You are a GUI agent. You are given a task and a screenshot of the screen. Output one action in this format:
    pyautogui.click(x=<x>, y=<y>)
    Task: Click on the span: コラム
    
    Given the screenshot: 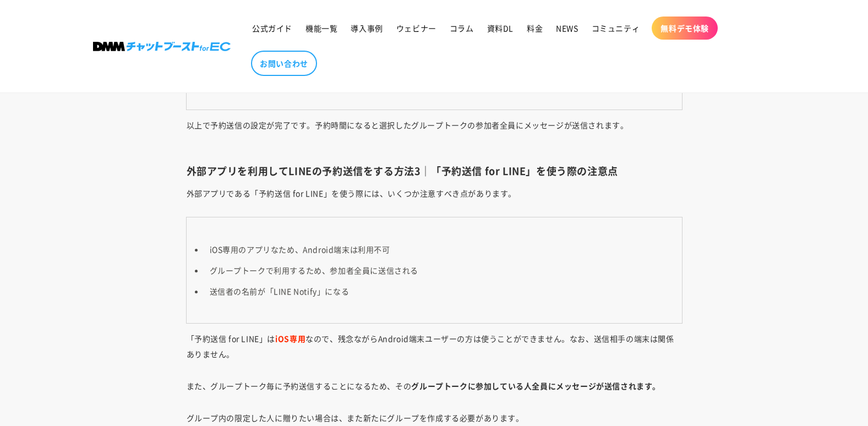 What is the action you would take?
    pyautogui.click(x=462, y=28)
    